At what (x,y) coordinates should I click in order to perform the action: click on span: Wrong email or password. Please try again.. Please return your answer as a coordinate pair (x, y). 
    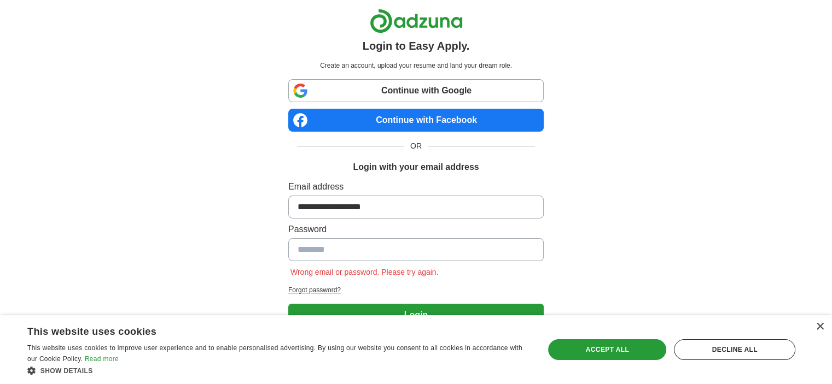
    Looking at the image, I should click on (364, 272).